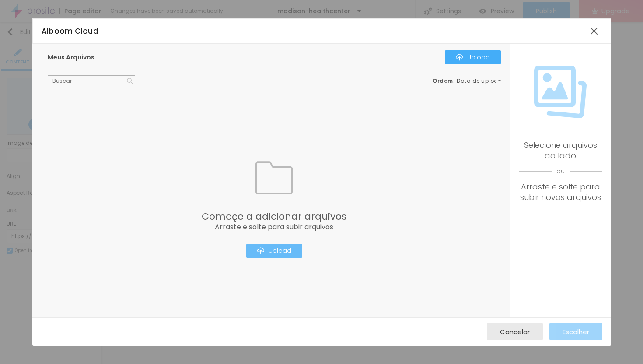 The image size is (643, 364). Describe the element at coordinates (560, 171) in the screenshot. I see `span: ou` at that location.